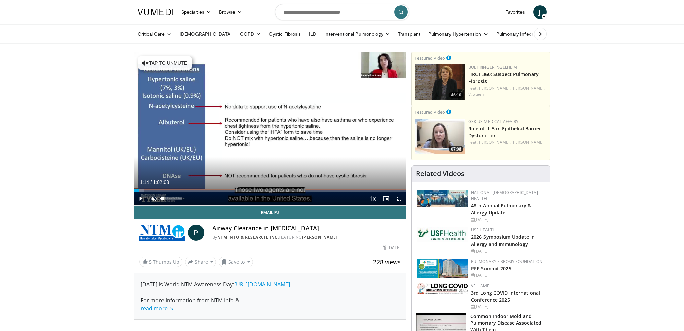 The width and height of the screenshot is (684, 331). I want to click on span: 5, so click(150, 262).